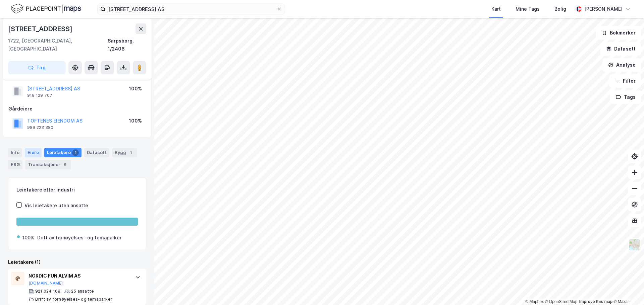 The height and width of the screenshot is (305, 644). What do you see at coordinates (65, 164) in the screenshot?
I see `div: 5` at bounding box center [65, 164].